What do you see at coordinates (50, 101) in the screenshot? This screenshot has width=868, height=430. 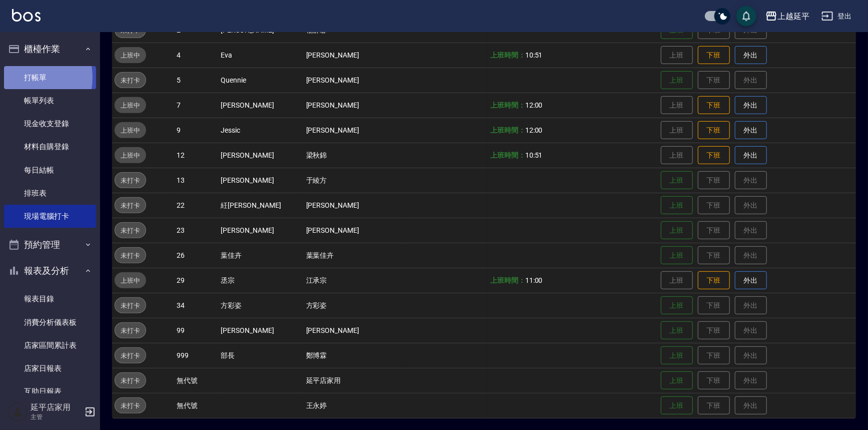 I see `a: 帳單列表` at bounding box center [50, 101].